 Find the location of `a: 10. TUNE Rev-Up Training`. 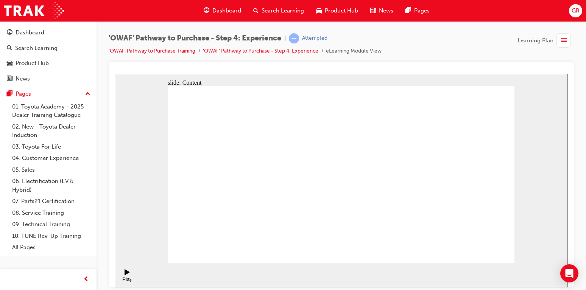

a: 10. TUNE Rev-Up Training is located at coordinates (51, 236).